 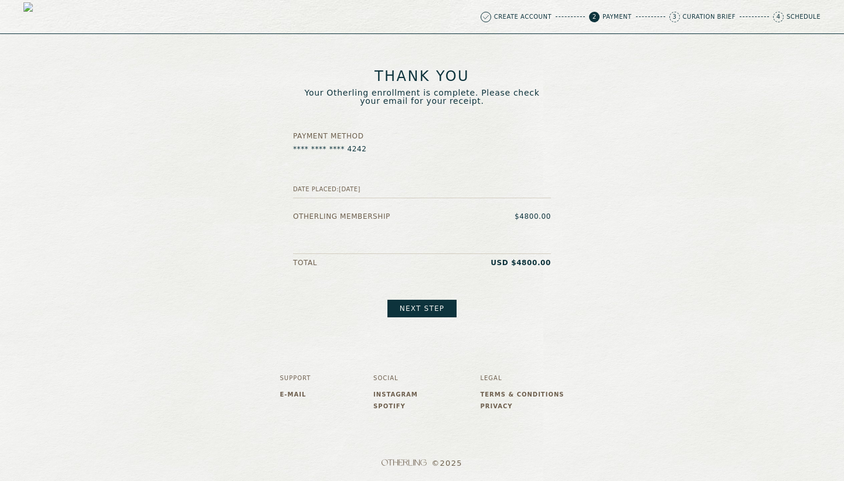 I want to click on span: 3, so click(x=675, y=17).